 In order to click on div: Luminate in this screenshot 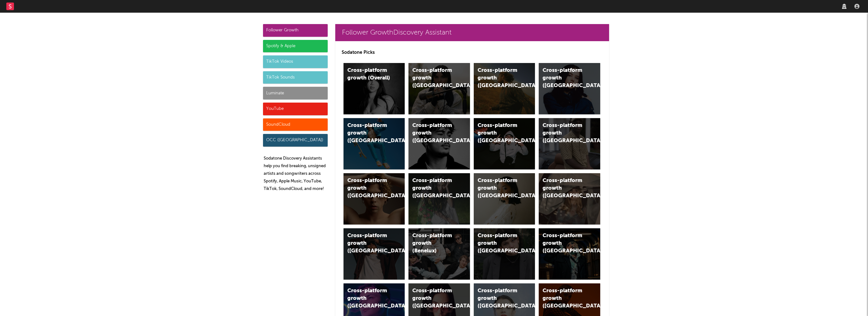, I will do `click(295, 93)`.